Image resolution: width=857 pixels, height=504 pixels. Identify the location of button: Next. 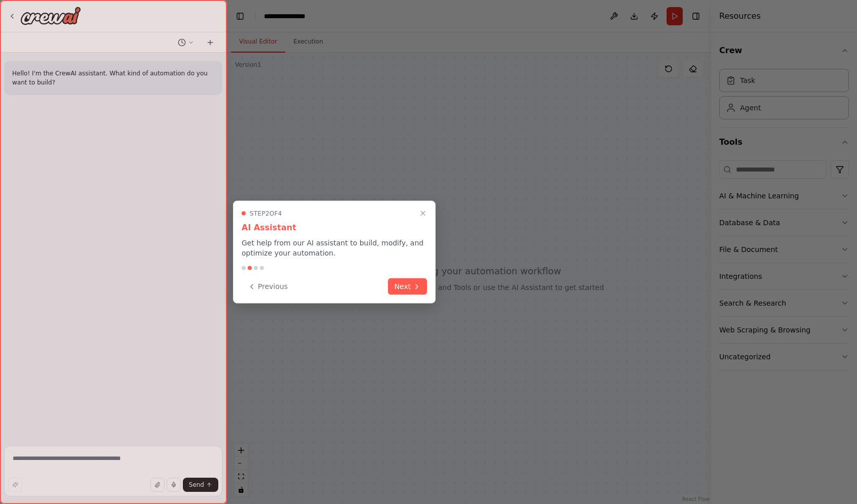
(407, 286).